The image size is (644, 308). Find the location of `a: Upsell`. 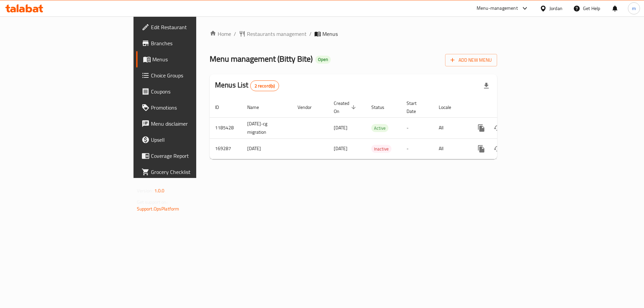

a: Upsell is located at coordinates (188, 139).